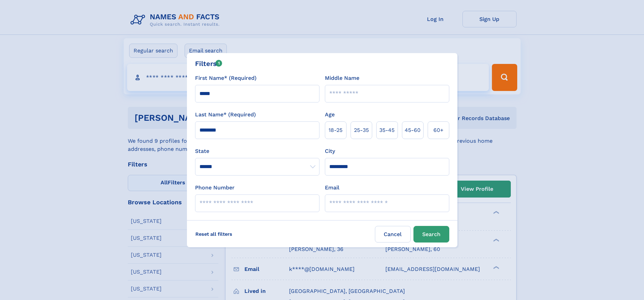 The width and height of the screenshot is (644, 300). Describe the element at coordinates (225, 115) in the screenshot. I see `label: Last Name* (Required)` at that location.